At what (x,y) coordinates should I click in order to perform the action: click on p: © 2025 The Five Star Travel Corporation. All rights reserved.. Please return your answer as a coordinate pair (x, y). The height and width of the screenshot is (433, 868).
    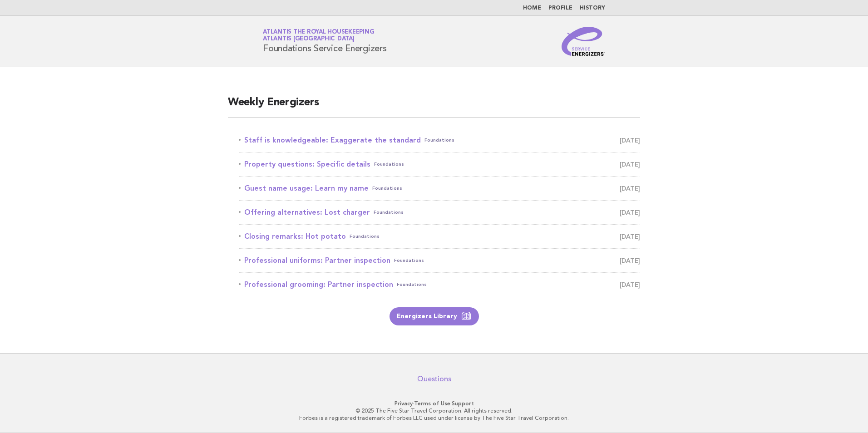
    Looking at the image, I should click on (434, 411).